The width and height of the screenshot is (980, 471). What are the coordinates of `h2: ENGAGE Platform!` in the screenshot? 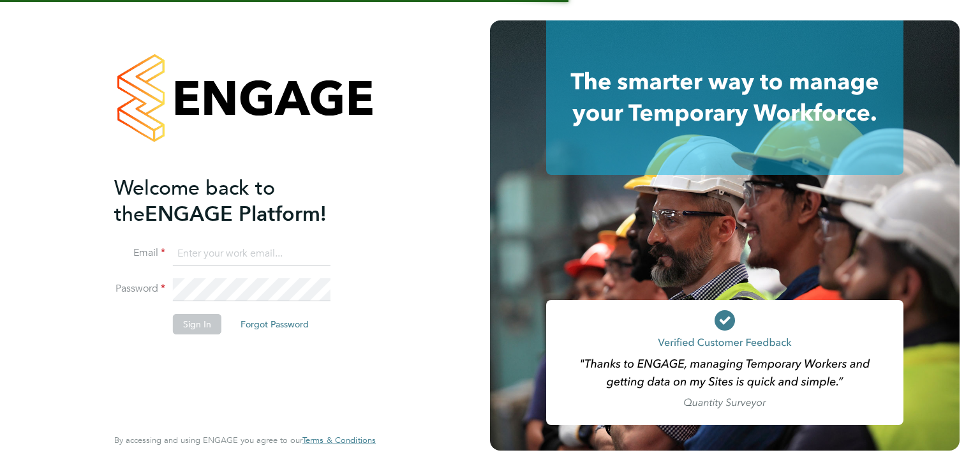 It's located at (238, 201).